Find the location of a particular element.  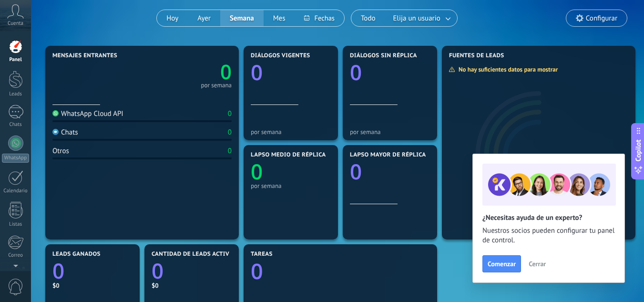

span: Nuestros socios pueden configurar tu panel de control. is located at coordinates (549, 236).